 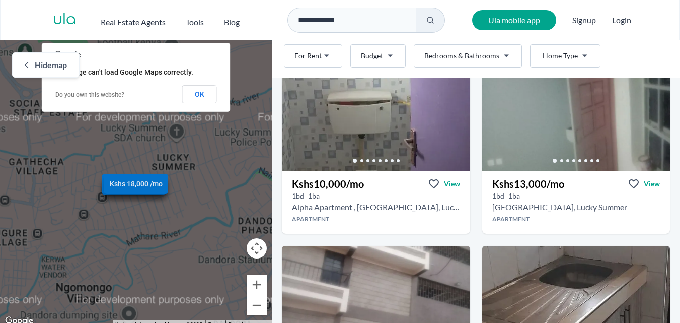 I want to click on a: Ula mobile app, so click(x=514, y=20).